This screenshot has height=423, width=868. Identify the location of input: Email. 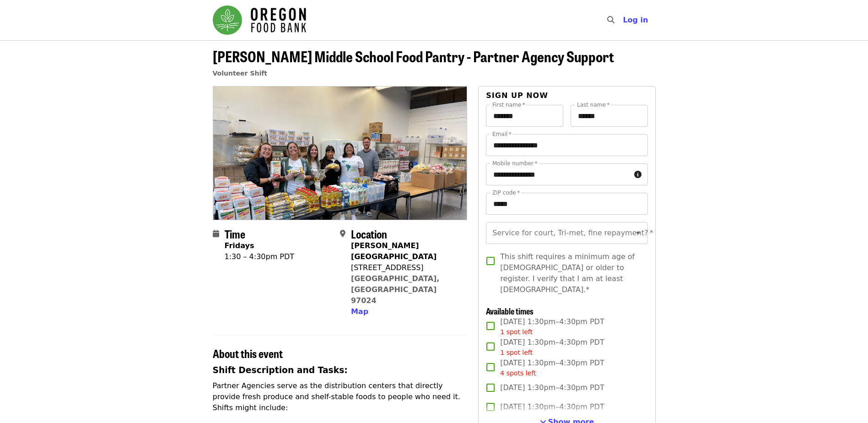
(567, 145).